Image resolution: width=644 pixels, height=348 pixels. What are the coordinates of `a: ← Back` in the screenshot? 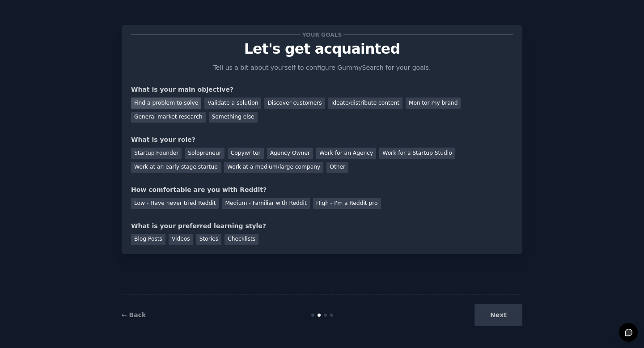 It's located at (134, 315).